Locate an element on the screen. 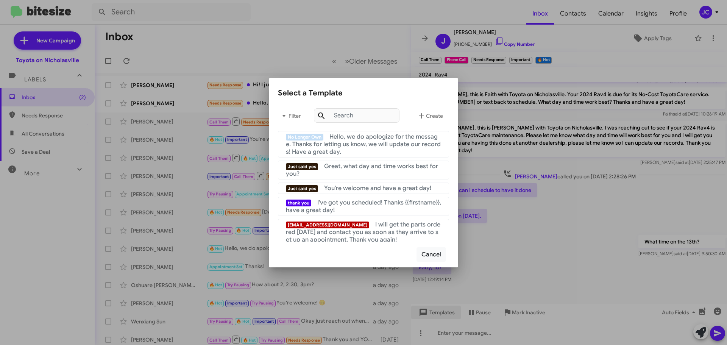  input: Search is located at coordinates (357, 116).